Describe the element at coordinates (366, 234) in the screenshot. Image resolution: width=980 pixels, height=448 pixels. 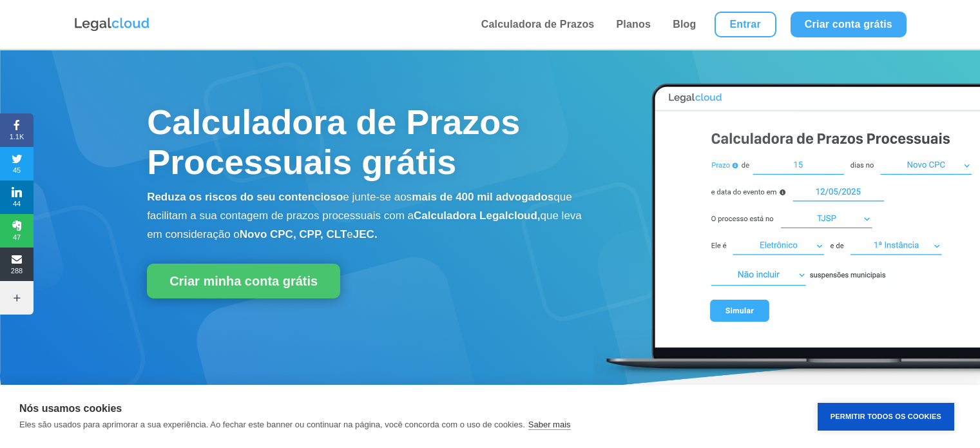
I see `b: JEC.` at that location.